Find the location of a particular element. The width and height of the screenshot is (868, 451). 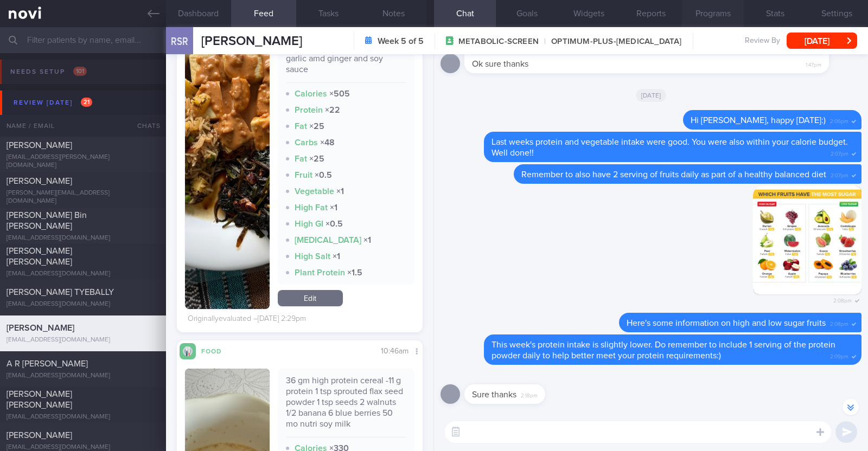

div: Needs setup is located at coordinates (48, 71).